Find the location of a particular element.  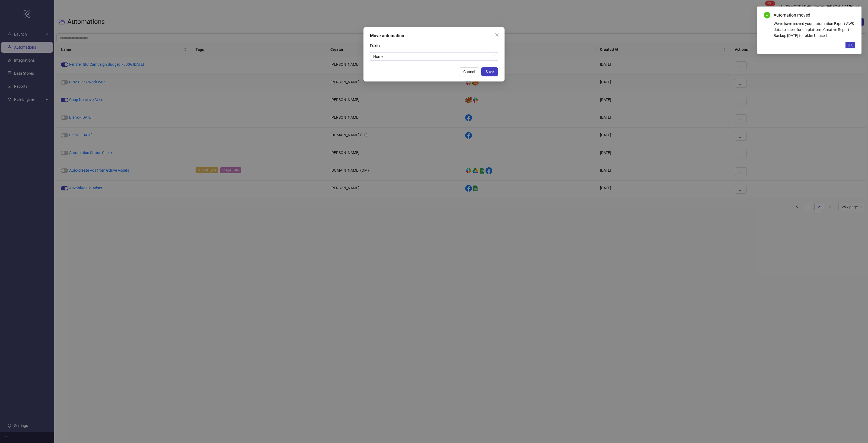

div: Move automation is located at coordinates (434, 36).